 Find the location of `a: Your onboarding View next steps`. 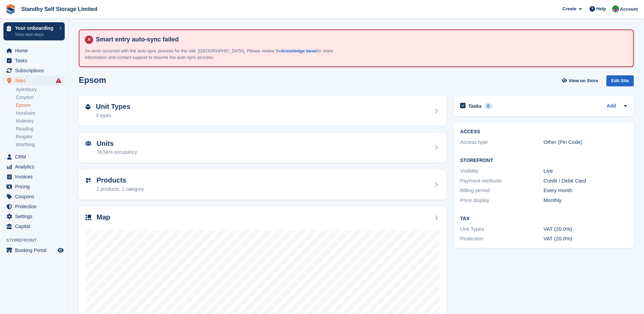

a: Your onboarding View next steps is located at coordinates (34, 31).